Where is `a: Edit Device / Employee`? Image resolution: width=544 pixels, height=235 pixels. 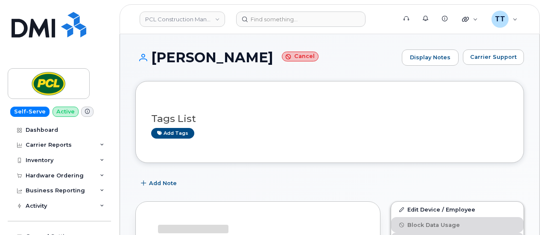
a: Edit Device / Employee is located at coordinates (458, 210).